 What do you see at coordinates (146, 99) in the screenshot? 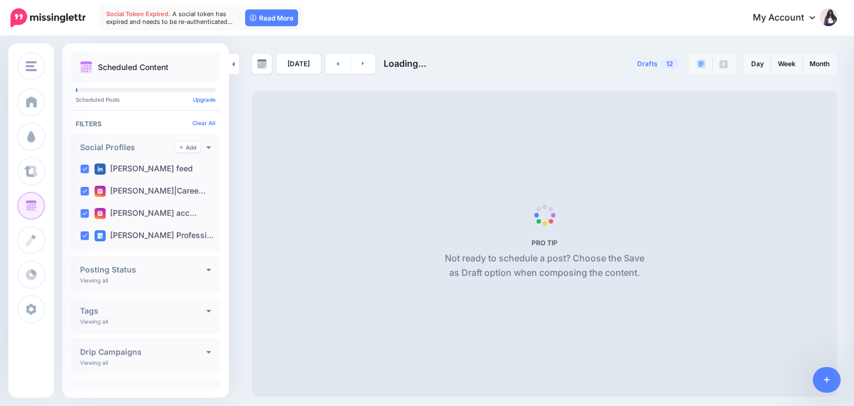
I see `p: Scheduled Posts` at bounding box center [146, 99].